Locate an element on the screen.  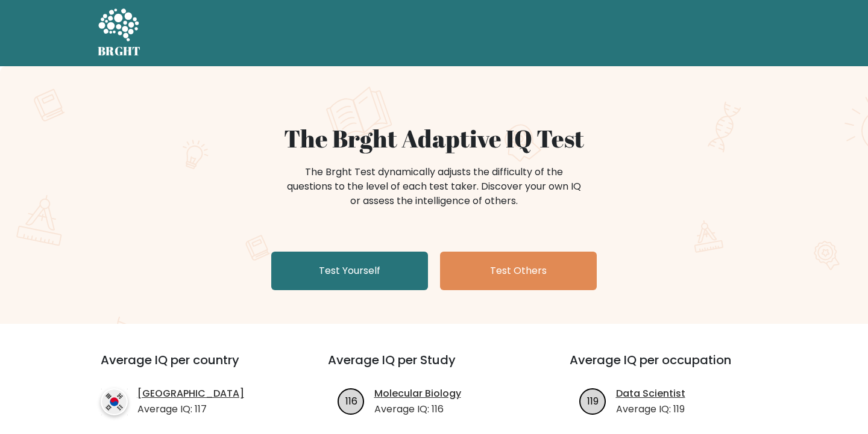
a: Test Others is located at coordinates (519, 271).